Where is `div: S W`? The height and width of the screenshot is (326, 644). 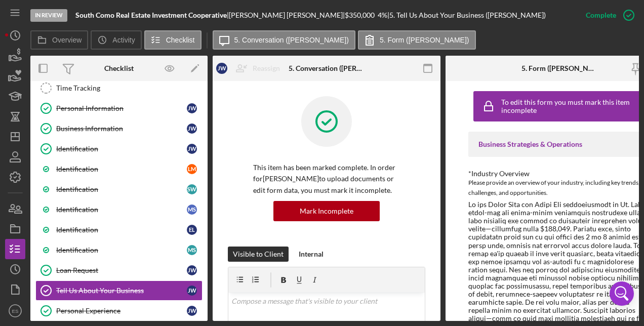 div: S W is located at coordinates (192, 189).